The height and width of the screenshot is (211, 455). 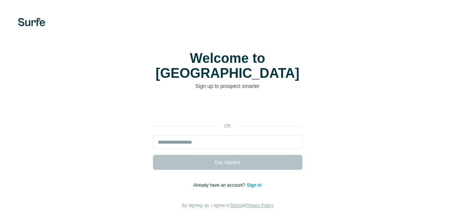 What do you see at coordinates (254, 185) in the screenshot?
I see `a: Sign in` at bounding box center [254, 185].